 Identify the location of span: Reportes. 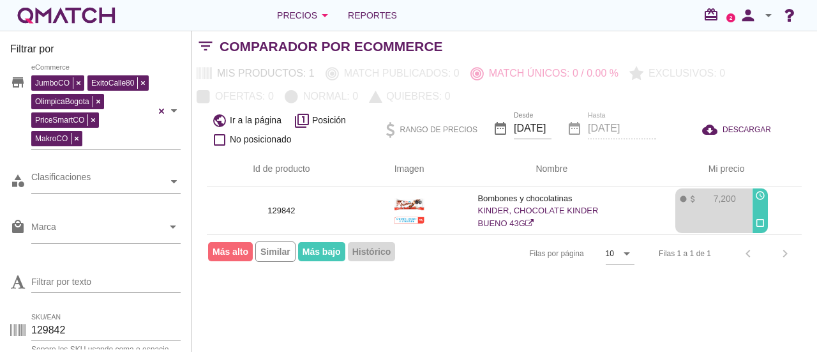
(372, 15).